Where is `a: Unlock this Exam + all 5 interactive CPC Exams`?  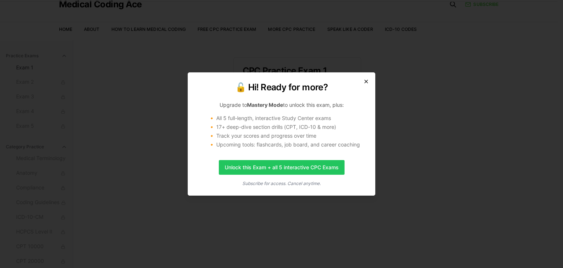
a: Unlock this Exam + all 5 interactive CPC Exams is located at coordinates (281, 167).